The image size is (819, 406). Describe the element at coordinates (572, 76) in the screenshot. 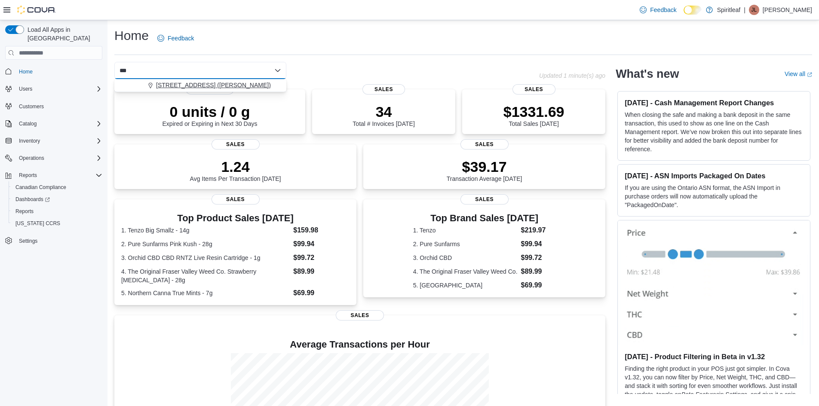

I see `p: Updated 1 minute(s) ago` at that location.